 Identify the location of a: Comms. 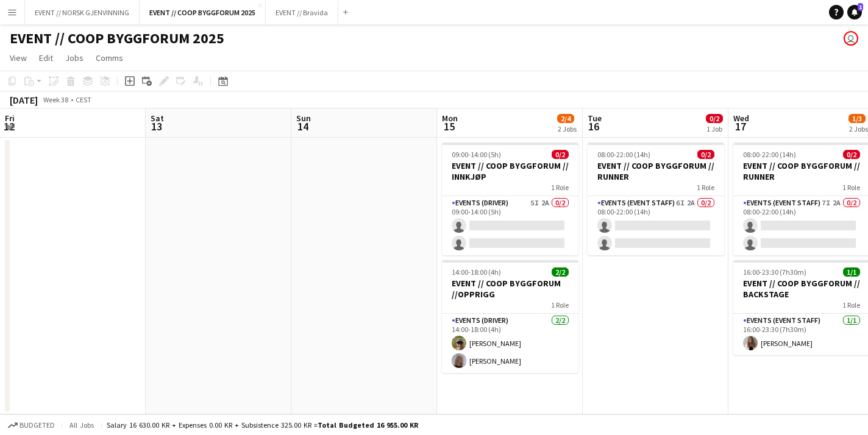
(109, 58).